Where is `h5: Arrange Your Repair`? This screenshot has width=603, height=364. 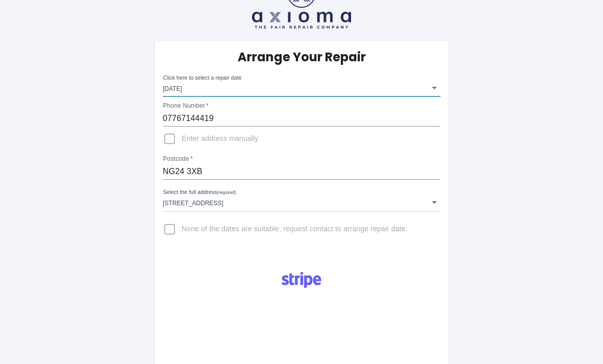 h5: Arrange Your Repair is located at coordinates (302, 57).